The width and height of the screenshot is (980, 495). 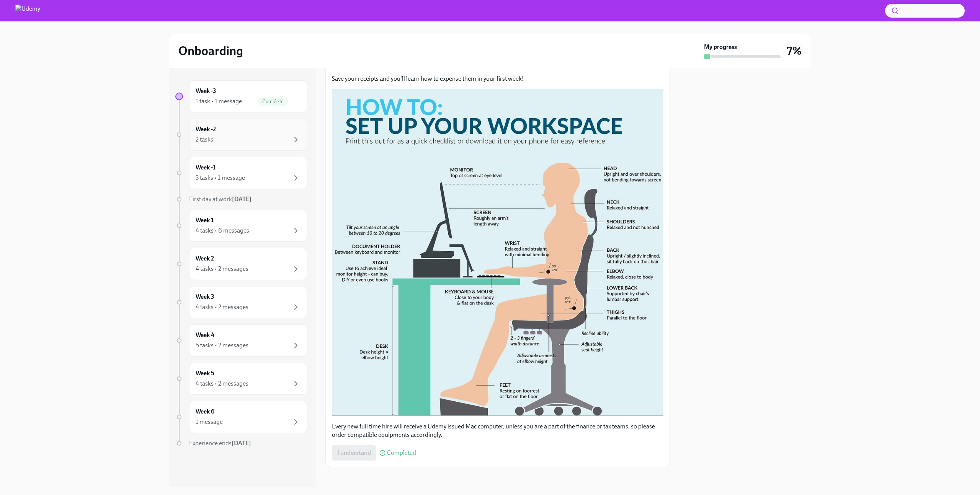 What do you see at coordinates (497, 253) in the screenshot?
I see `button: Zoom image` at bounding box center [497, 253].